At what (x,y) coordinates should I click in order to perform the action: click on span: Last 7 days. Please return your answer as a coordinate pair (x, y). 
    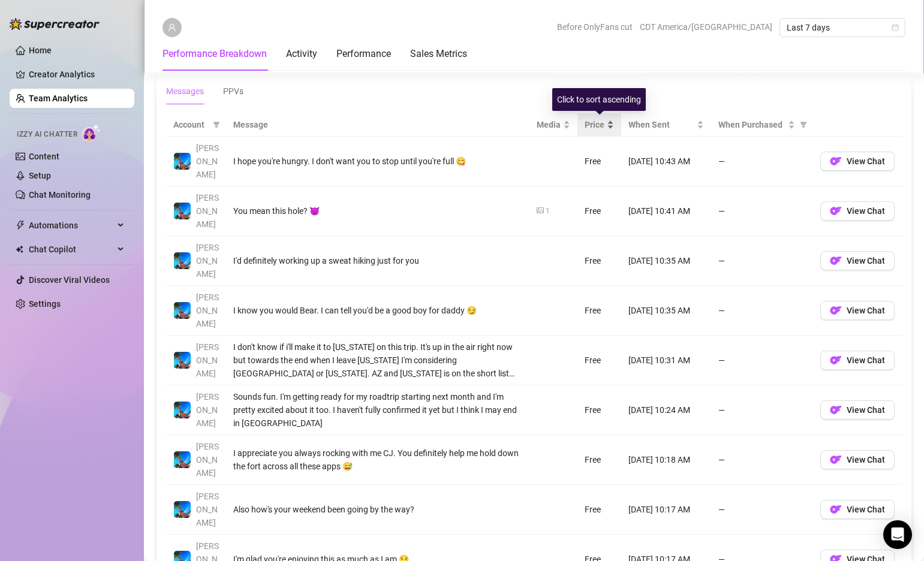
    Looking at the image, I should click on (842, 28).